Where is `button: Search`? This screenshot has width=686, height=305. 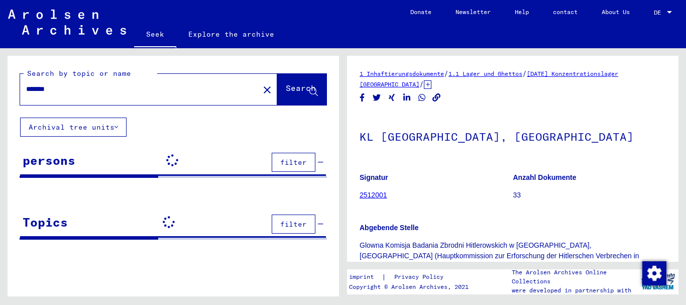
button: Search is located at coordinates (302, 89).